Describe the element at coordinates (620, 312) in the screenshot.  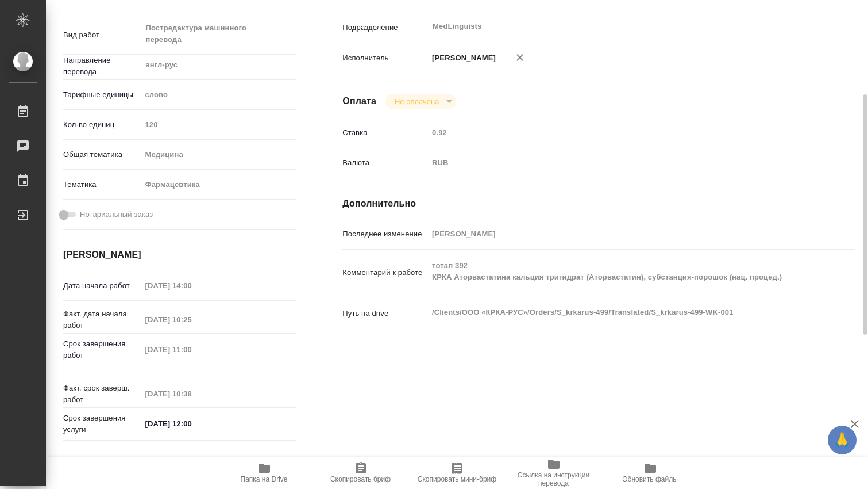
I see `textarea: /Clients/ООО «КРКА-РУС»/Orders/S_krkarus-499/Translated/S_krkarus-499-WK-001` at that location.